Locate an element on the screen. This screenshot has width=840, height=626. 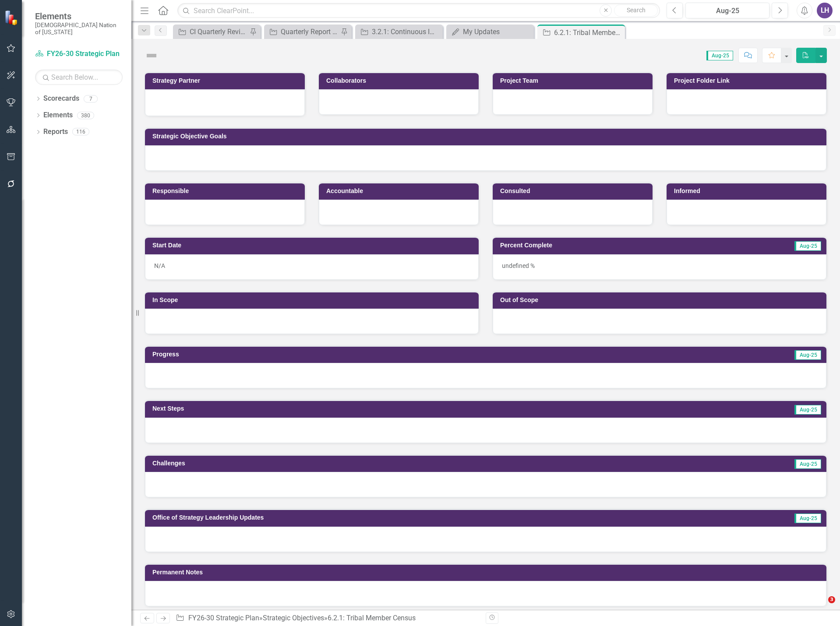
div: N/A is located at coordinates (312, 268).